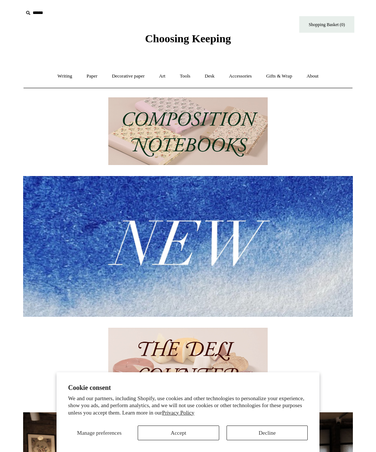 Image resolution: width=376 pixels, height=452 pixels. What do you see at coordinates (99, 432) in the screenshot?
I see `button: Manage preferences` at bounding box center [99, 432].